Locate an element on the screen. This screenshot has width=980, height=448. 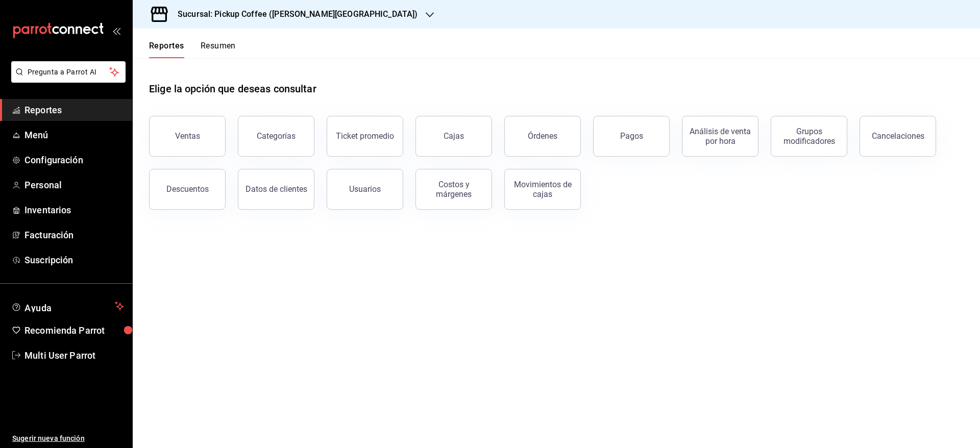
div: Costos y márgenes is located at coordinates (454, 189).